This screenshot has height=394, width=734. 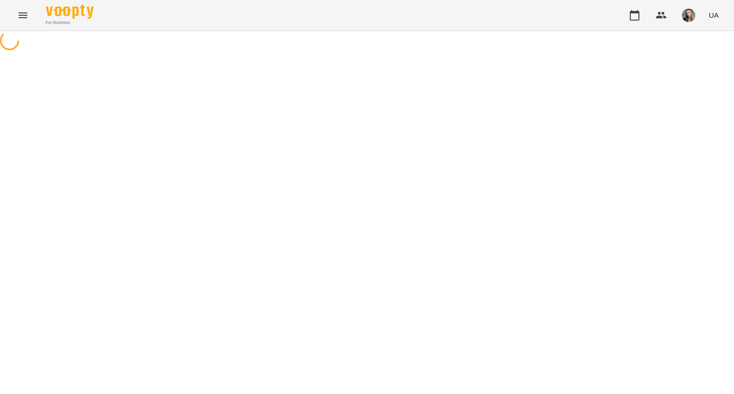 What do you see at coordinates (23, 15) in the screenshot?
I see `button: Menu` at bounding box center [23, 15].